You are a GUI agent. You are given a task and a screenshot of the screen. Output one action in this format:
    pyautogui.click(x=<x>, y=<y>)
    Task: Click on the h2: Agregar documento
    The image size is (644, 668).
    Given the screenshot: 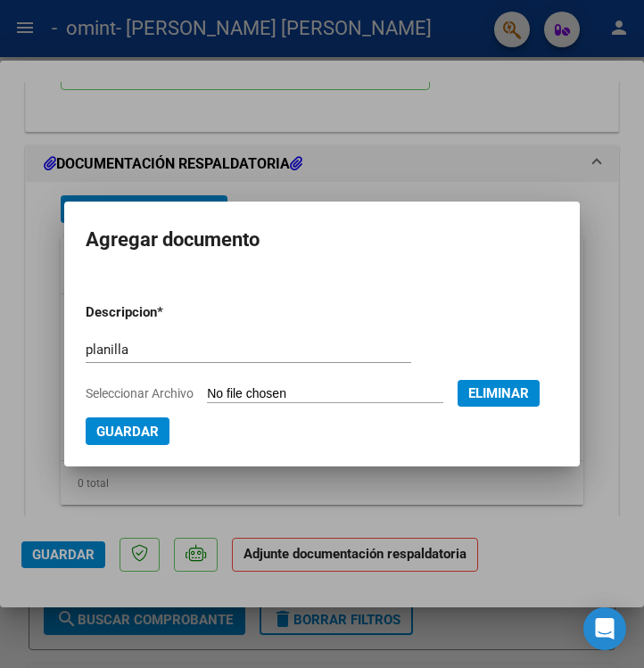 What is the action you would take?
    pyautogui.click(x=322, y=240)
    